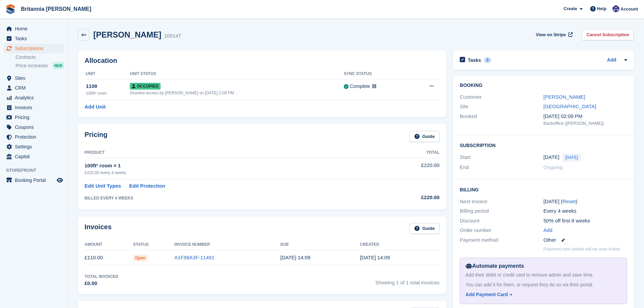  What do you see at coordinates (107, 74) in the screenshot?
I see `th: Unit` at bounding box center [107, 74].